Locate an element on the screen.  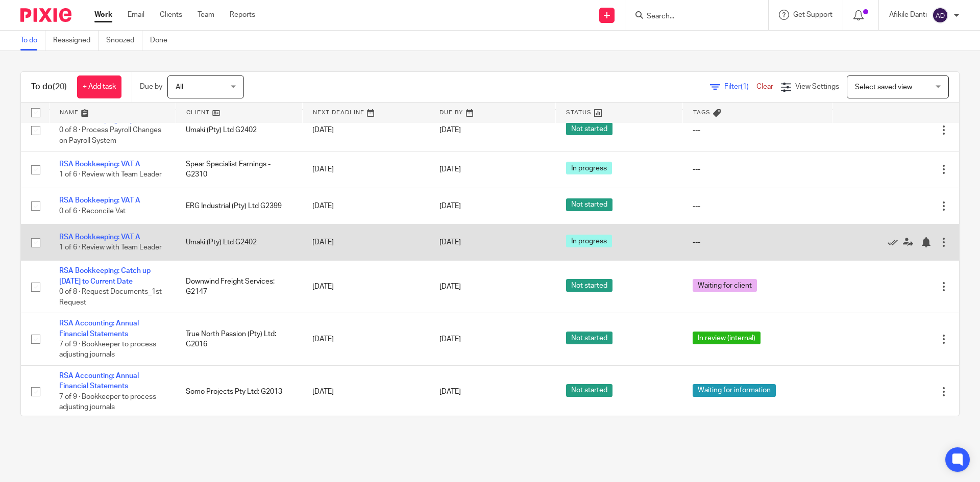
span: Tags is located at coordinates (702, 112).